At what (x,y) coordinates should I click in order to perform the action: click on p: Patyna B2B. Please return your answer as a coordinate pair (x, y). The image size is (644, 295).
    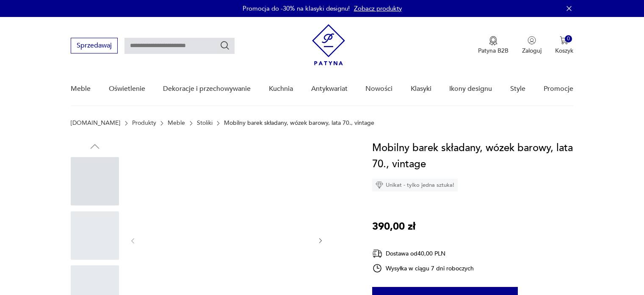
    Looking at the image, I should click on (493, 50).